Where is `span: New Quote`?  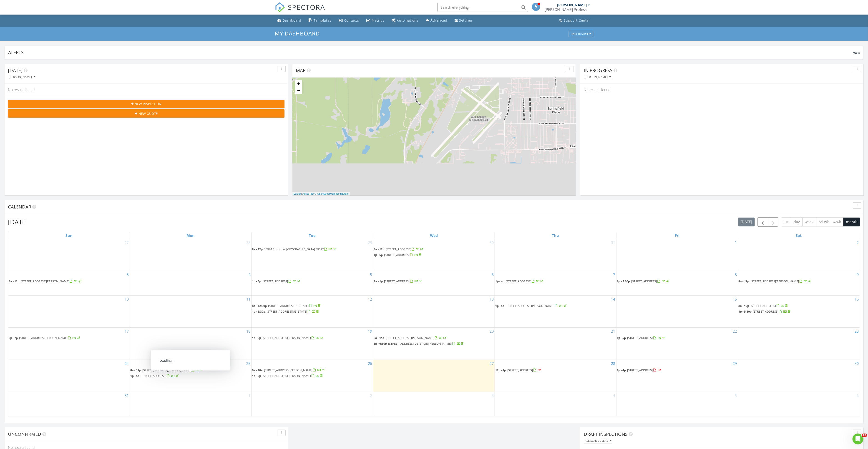 span: New Quote is located at coordinates (148, 114).